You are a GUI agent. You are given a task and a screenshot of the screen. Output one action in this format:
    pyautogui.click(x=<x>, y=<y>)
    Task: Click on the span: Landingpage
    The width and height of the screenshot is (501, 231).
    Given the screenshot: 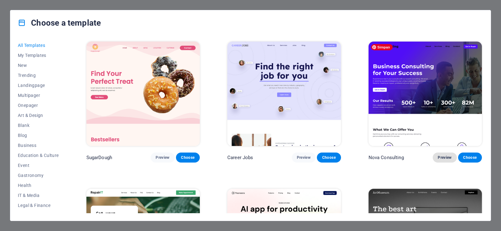 What is the action you would take?
    pyautogui.click(x=38, y=85)
    